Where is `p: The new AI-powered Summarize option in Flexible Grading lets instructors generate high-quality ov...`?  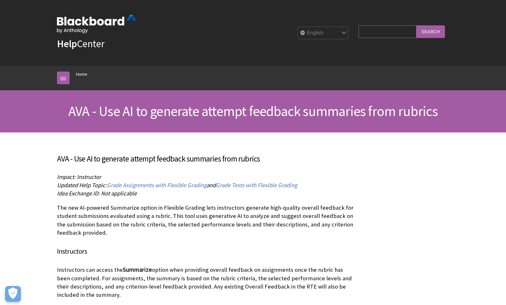 p: The new AI-powered Summarize option in Flexible Grading lets instructors generate high-quality ov... is located at coordinates (206, 220).